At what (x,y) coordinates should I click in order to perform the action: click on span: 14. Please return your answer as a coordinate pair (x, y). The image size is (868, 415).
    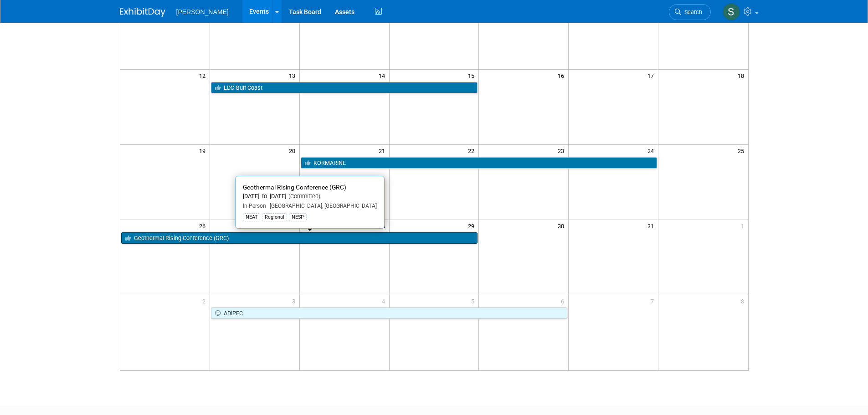
    Looking at the image, I should click on (383, 75).